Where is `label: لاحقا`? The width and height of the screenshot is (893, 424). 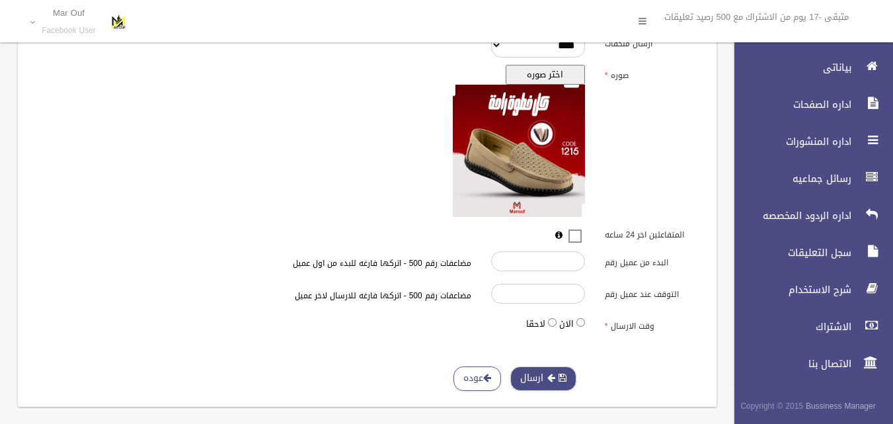 label: لاحقا is located at coordinates (535, 324).